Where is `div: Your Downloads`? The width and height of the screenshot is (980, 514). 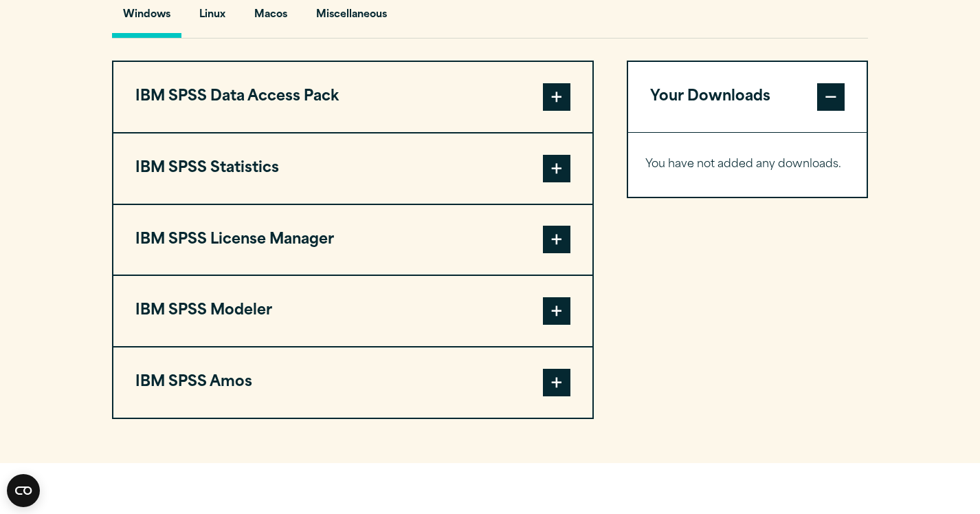
div: Your Downloads is located at coordinates (747, 164).